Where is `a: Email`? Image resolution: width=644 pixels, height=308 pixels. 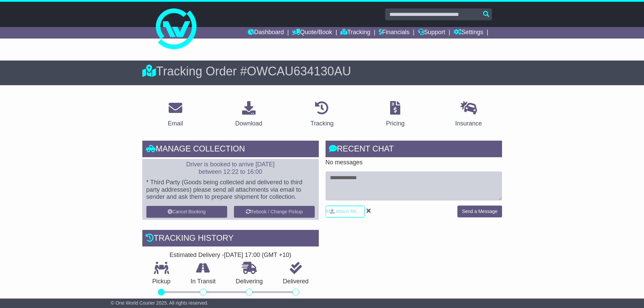
a: Email is located at coordinates (175, 115).